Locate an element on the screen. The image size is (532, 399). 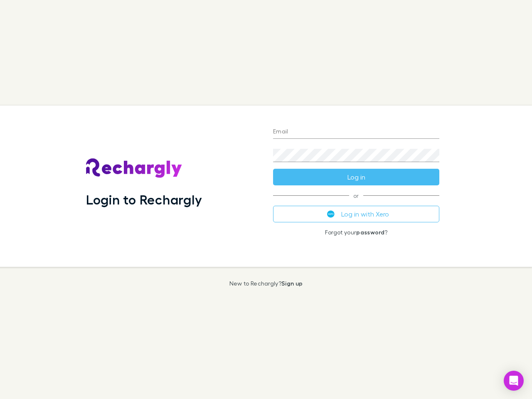
img: Xero's logo is located at coordinates (331, 214).